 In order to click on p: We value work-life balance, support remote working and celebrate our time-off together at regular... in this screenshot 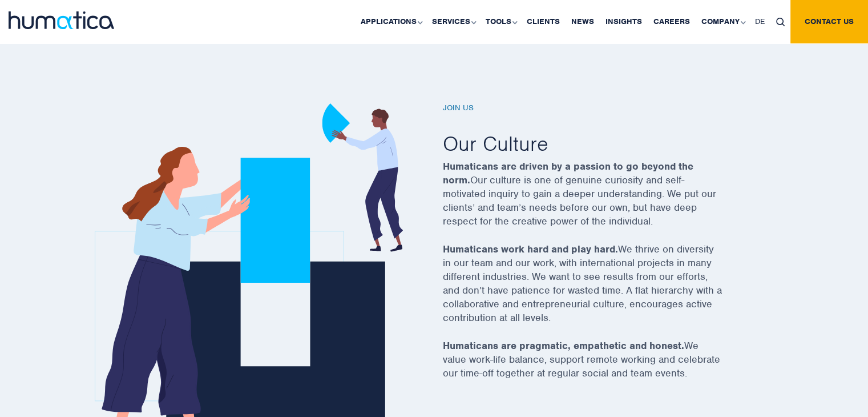, I will do `click(597, 366)`.